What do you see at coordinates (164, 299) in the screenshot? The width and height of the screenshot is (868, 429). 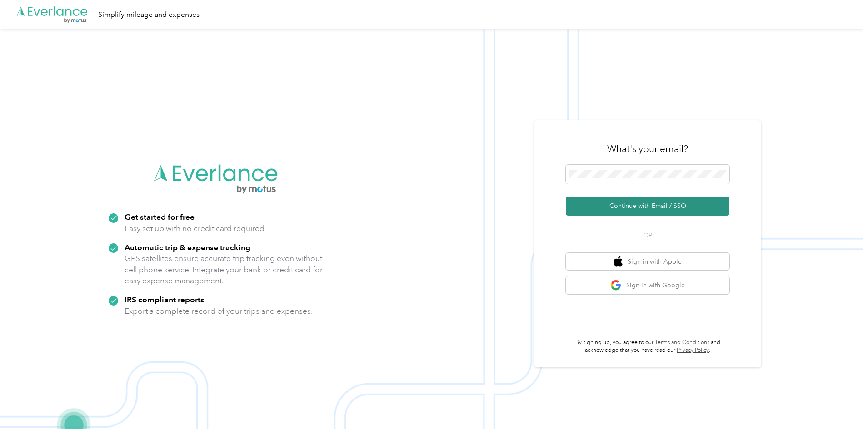 I see `strong: IRS compliant reports` at bounding box center [164, 299].